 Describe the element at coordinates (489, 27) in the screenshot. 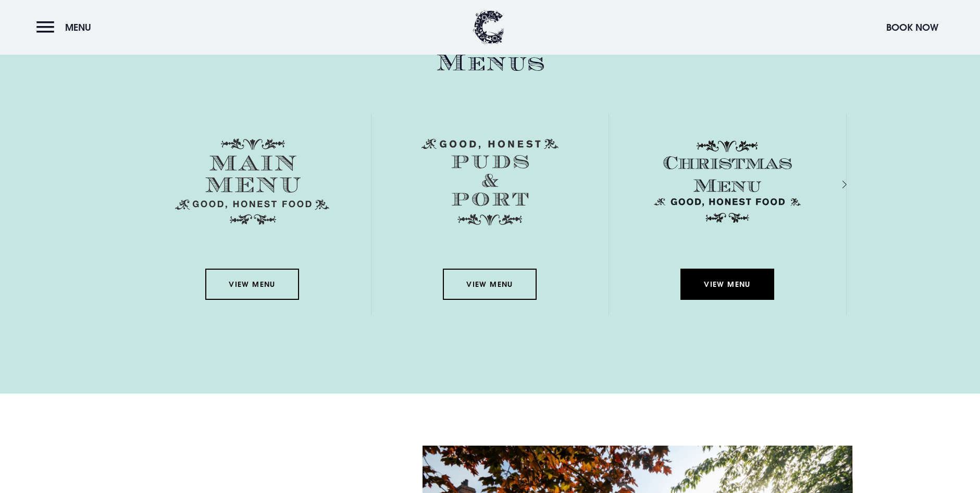

I see `img: Clandeboye Lodge` at that location.